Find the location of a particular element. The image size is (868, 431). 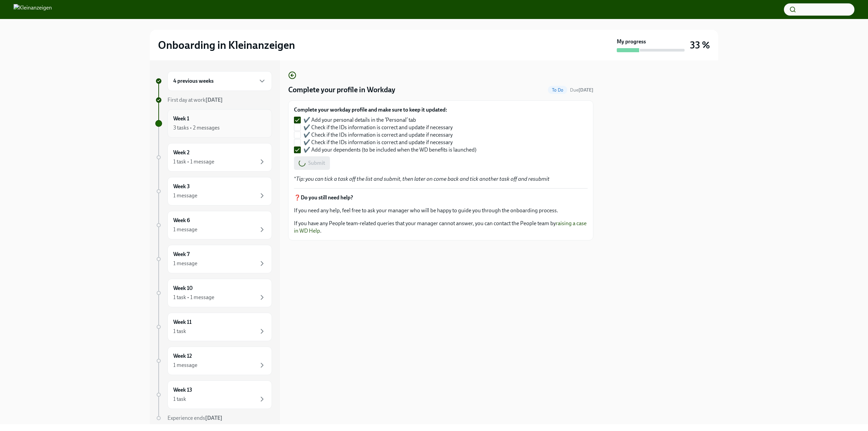

strong: Do you still need help? is located at coordinates (327, 197).